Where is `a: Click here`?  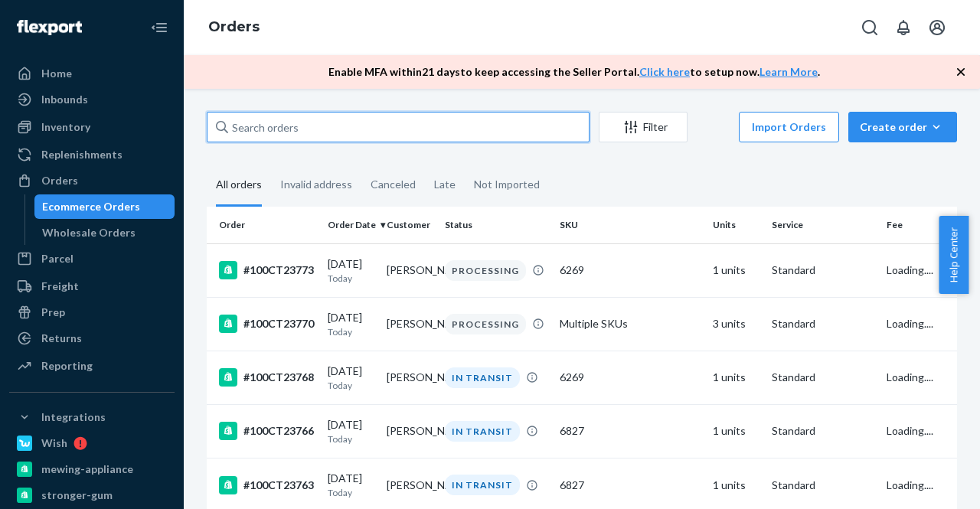
a: Click here is located at coordinates (665, 71).